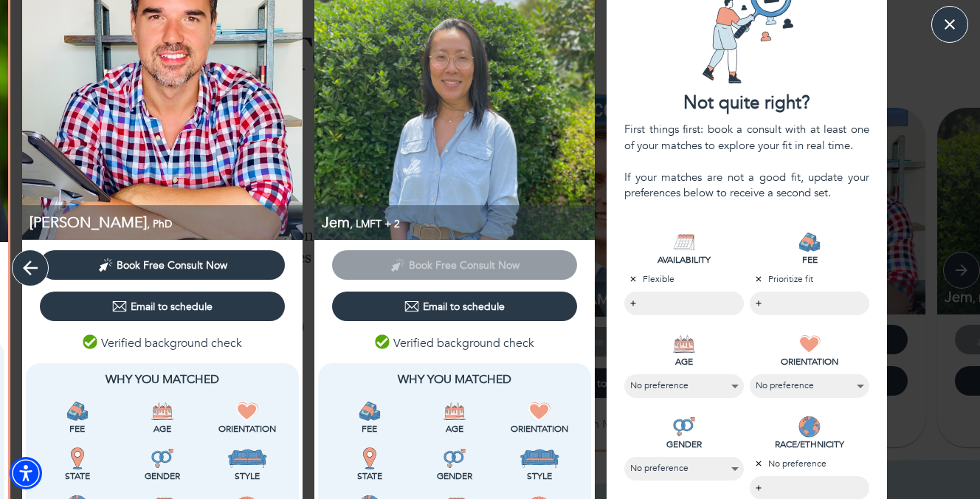  What do you see at coordinates (809, 426) in the screenshot?
I see `img: RACE/ETHNICITY` at bounding box center [809, 426].